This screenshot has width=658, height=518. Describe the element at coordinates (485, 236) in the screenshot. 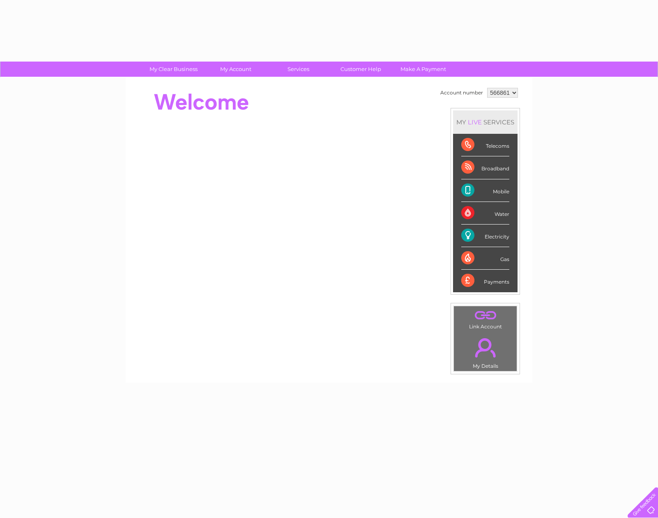

I see `div: Electricity` at that location.